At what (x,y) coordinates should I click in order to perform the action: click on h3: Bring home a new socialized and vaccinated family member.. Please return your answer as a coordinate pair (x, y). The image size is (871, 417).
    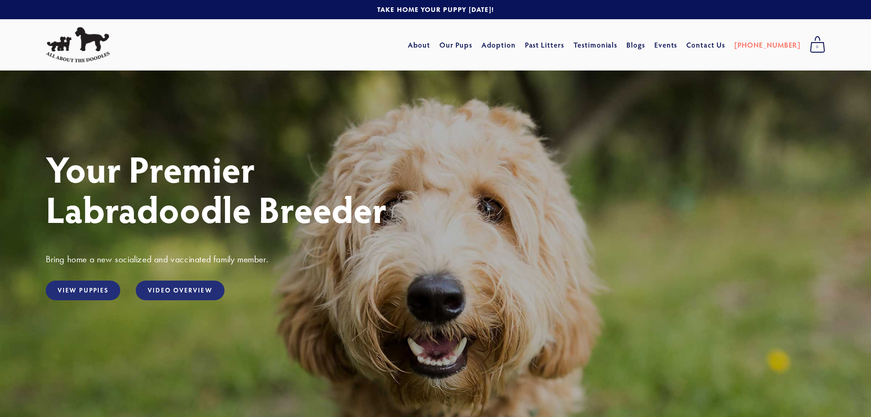
    Looking at the image, I should click on (435, 259).